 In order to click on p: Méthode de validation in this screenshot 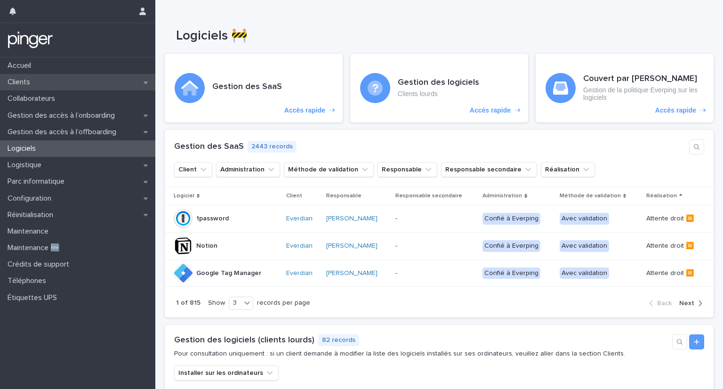, I will do `click(590, 196)`.